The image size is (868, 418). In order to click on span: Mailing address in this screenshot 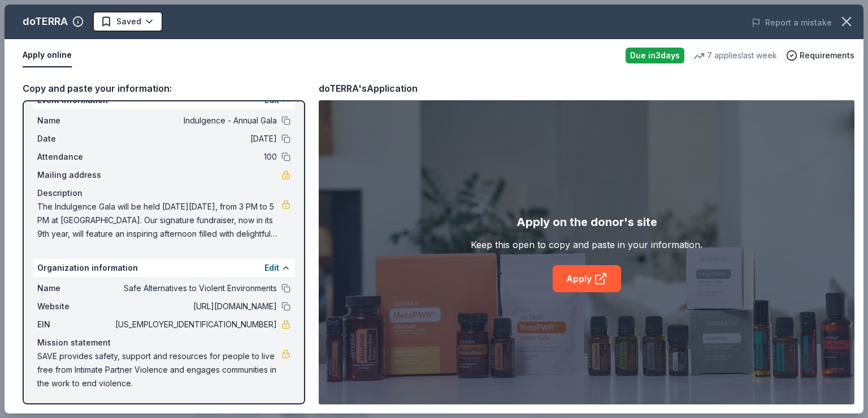, I will do `click(75, 174)`.